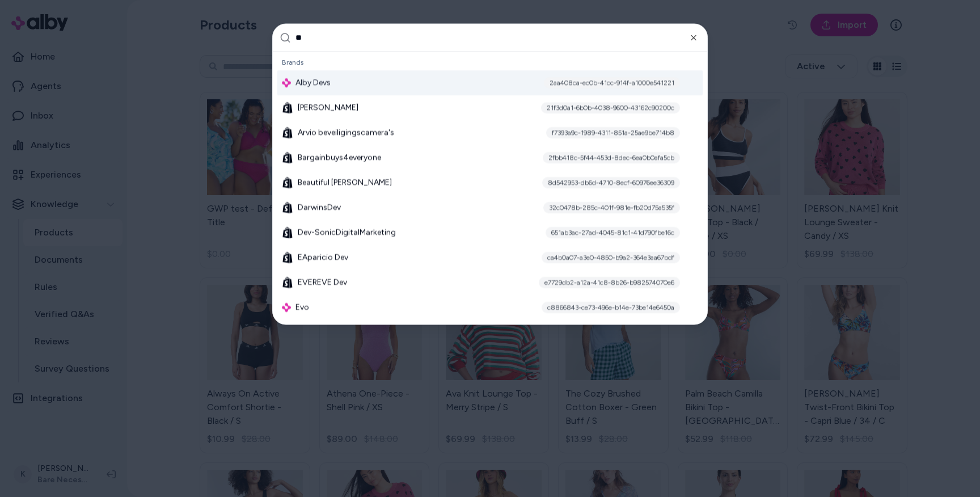 The width and height of the screenshot is (980, 497). What do you see at coordinates (611, 182) in the screenshot?
I see `div: 8d542953-db6d-4710-8ecf-60976ee36309` at bounding box center [611, 182].